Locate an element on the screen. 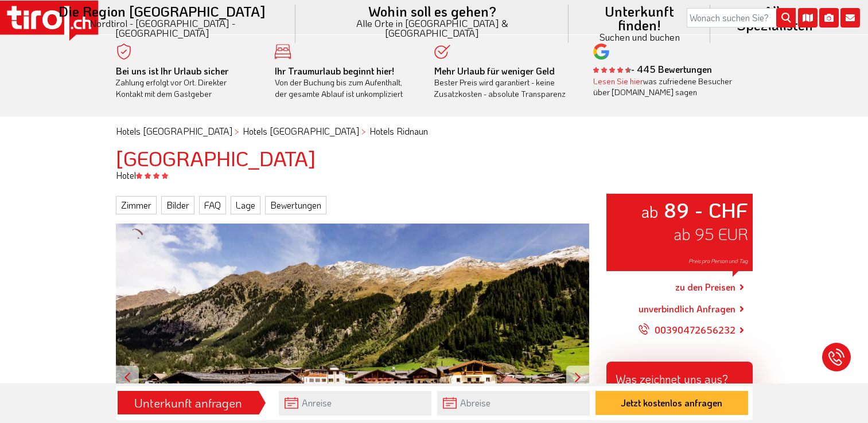 The height and width of the screenshot is (423, 868). div: Von der Buchung bis zum Aufenthalt, der gesamte Ablauf ist unkompliziert is located at coordinates (346, 82).